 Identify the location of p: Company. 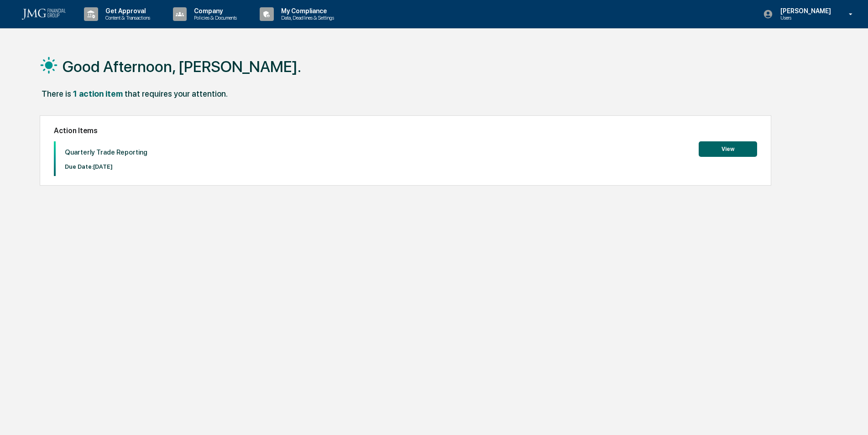
(214, 11).